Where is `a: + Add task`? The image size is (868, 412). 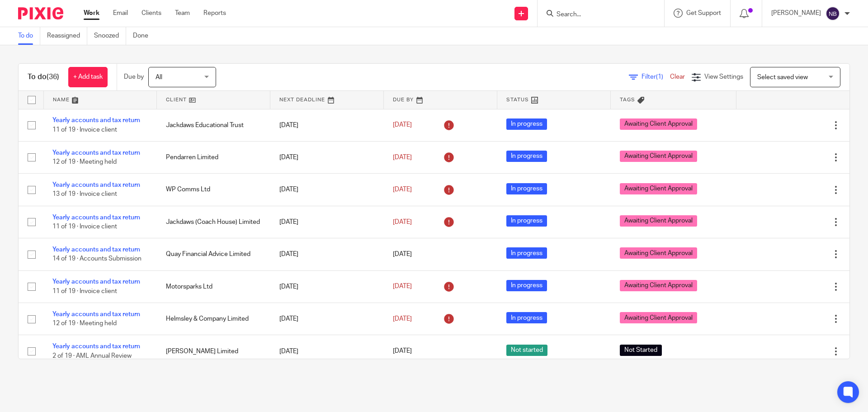
a: + Add task is located at coordinates (88, 77).